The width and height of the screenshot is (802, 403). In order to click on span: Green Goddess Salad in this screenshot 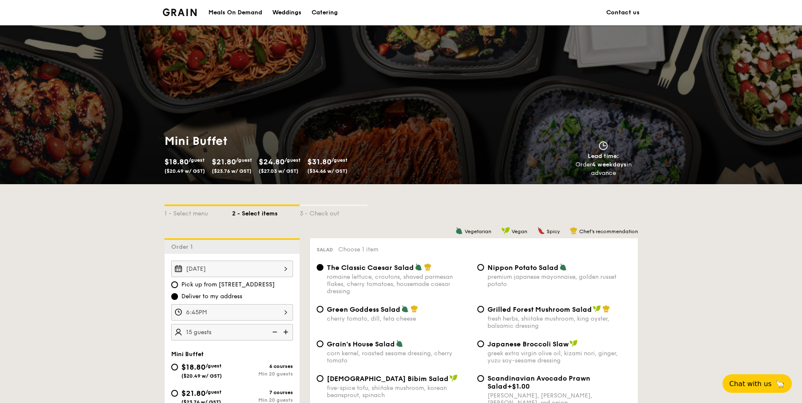, I will do `click(363, 309)`.